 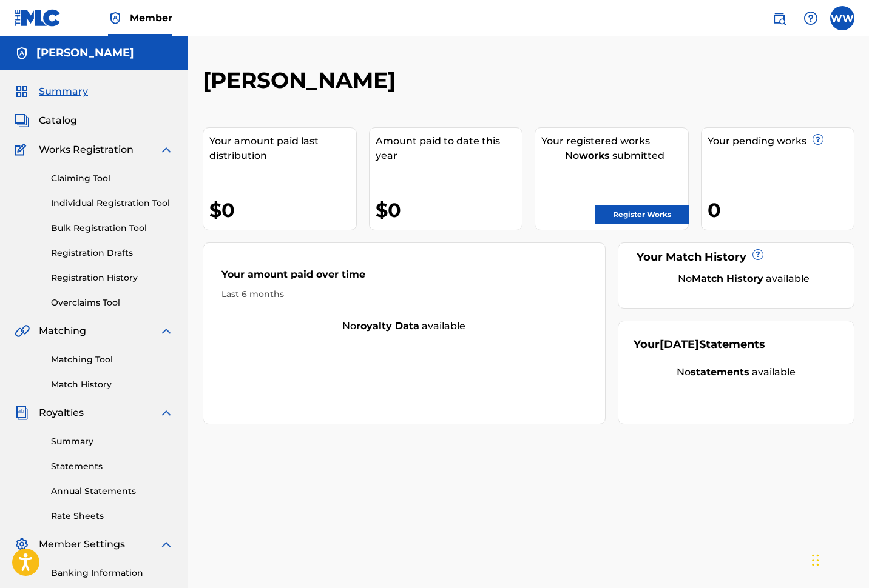 I want to click on img: search, so click(x=779, y=18).